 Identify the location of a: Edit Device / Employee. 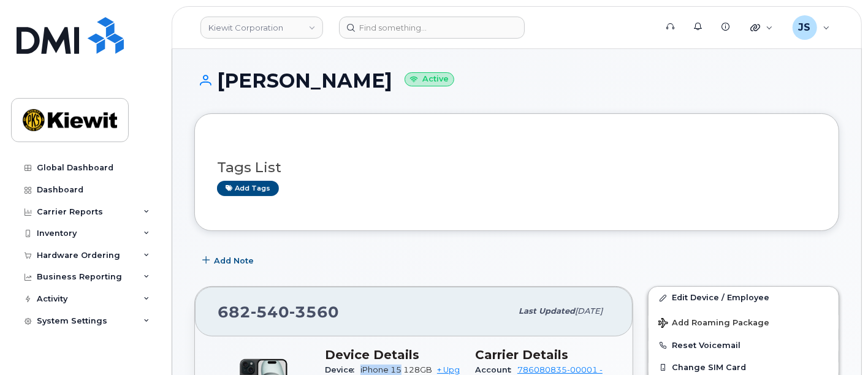
(743, 297).